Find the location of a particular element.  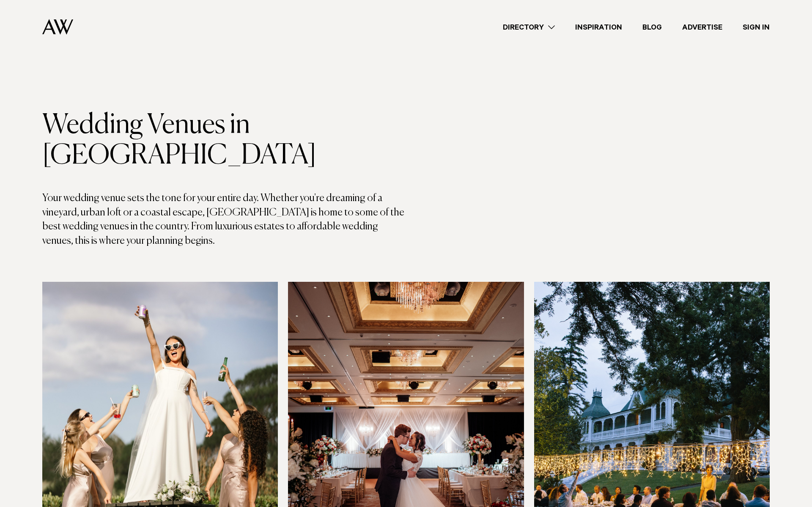

p: Your wedding venue sets the tone for your entire day. Whether you're dreaming of a vineyard, urba... is located at coordinates (224, 219).